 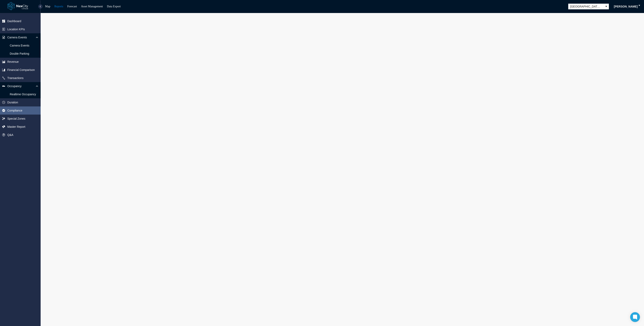 What do you see at coordinates (59, 7) in the screenshot?
I see `a: Reports` at bounding box center [59, 7].